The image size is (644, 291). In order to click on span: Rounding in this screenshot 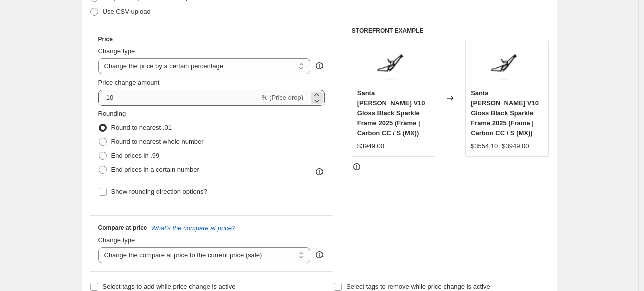, I will do `click(112, 114)`.